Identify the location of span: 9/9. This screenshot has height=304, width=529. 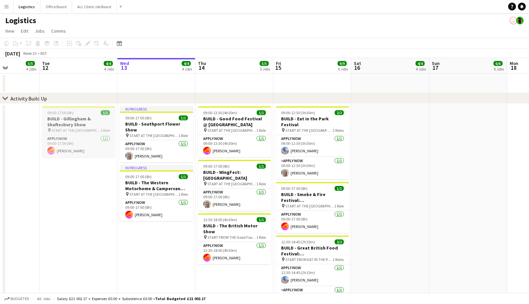
(342, 63).